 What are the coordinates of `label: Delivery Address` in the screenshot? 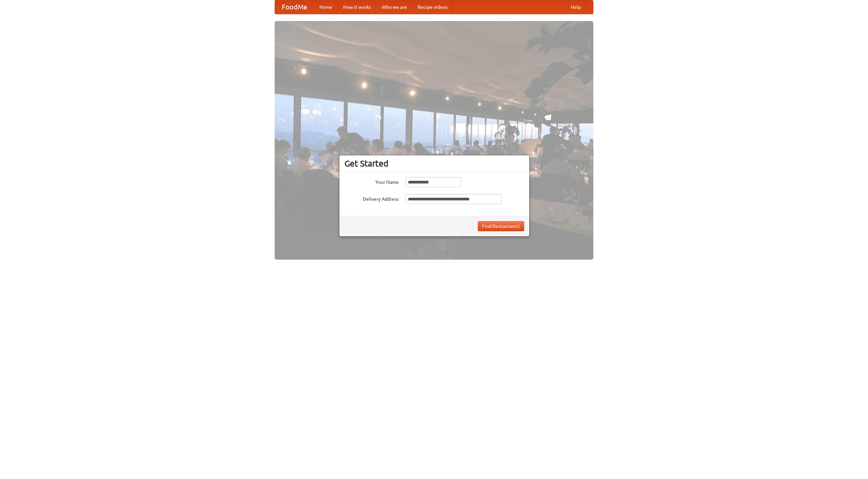 It's located at (371, 198).